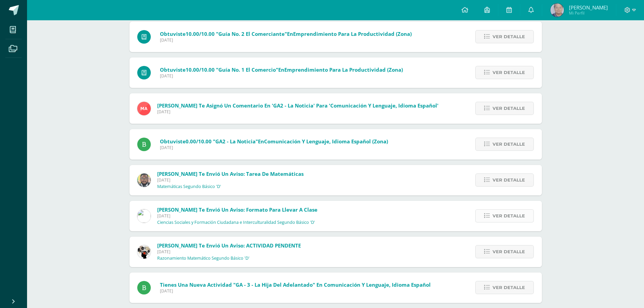 Image resolution: width=644 pixels, height=308 pixels. Describe the element at coordinates (295, 285) in the screenshot. I see `span: Tienes una nueva actividad "GA - 3 - La Hija del Adelantado" En Comunicación y Lenguaje, Idioma E...` at that location.